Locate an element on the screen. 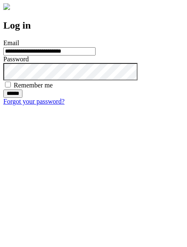  label: Password is located at coordinates (16, 59).